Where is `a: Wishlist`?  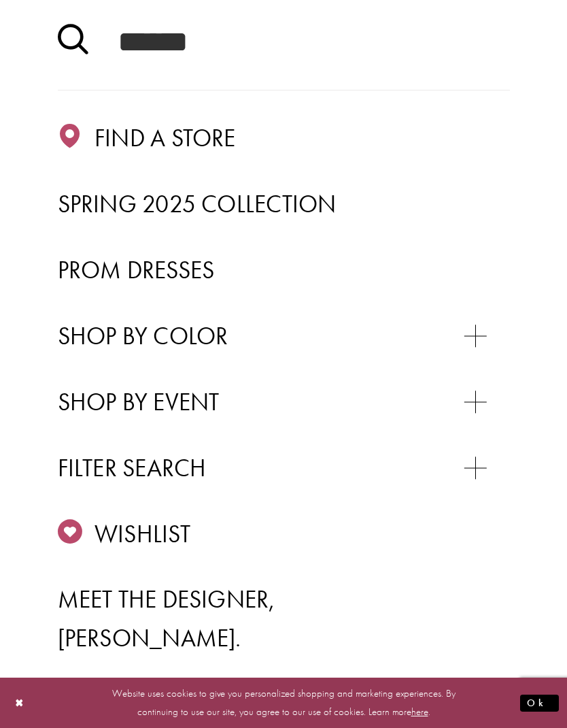
a: Wishlist is located at coordinates (284, 534).